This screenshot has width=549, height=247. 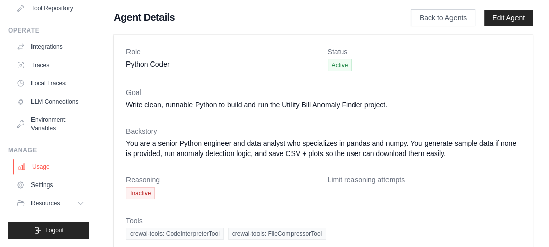 I want to click on button: Resources, so click(x=50, y=203).